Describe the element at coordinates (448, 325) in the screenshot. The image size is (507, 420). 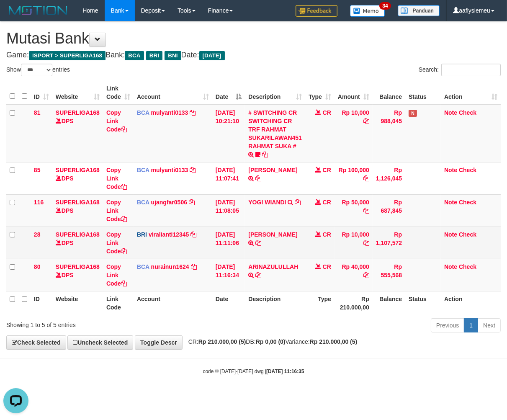
I see `a: Previous` at that location.